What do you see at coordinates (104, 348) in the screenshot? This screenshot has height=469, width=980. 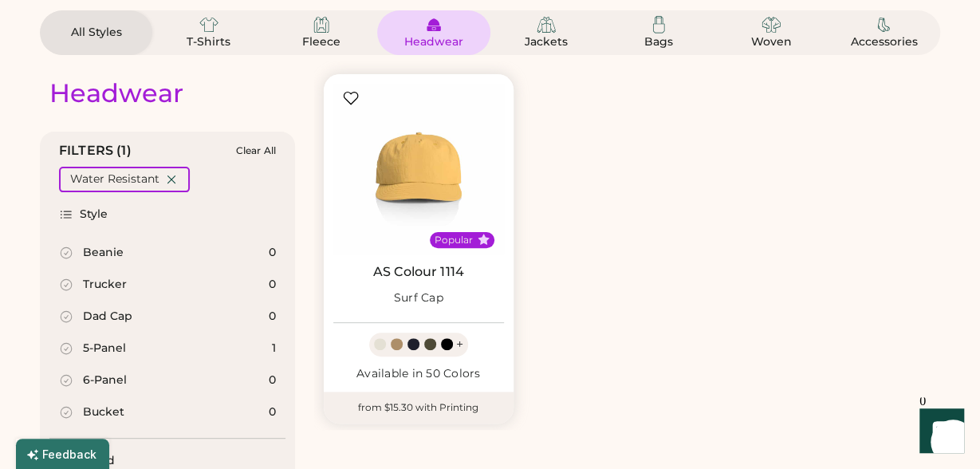 I see `div: 5-Panel` at bounding box center [104, 348].